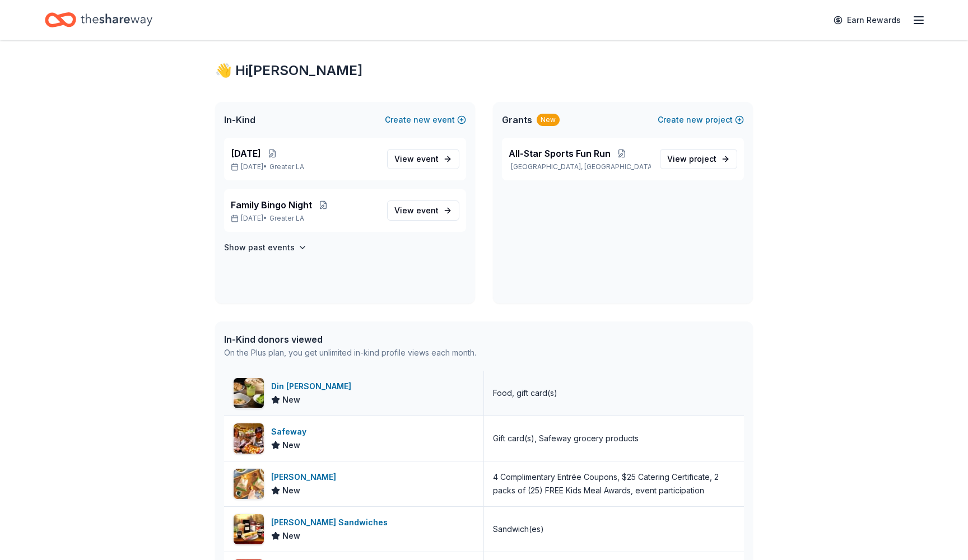  What do you see at coordinates (701, 120) in the screenshot?
I see `button: Createnewproject` at bounding box center [701, 120].